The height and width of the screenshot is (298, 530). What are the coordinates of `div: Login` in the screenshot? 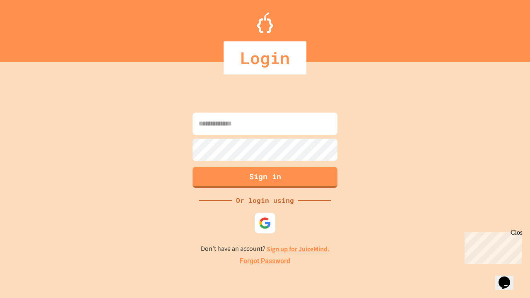 It's located at (265, 58).